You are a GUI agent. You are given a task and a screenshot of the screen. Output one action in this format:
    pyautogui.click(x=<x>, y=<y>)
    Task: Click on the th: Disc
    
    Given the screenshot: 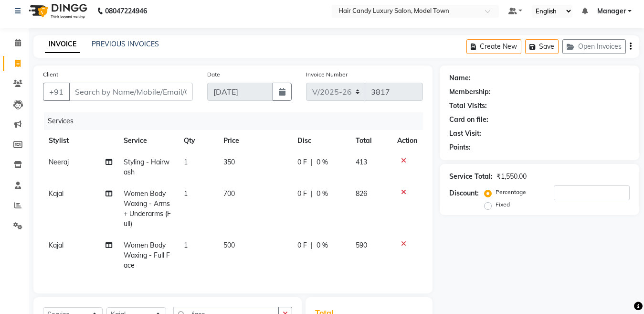 What is the action you would take?
    pyautogui.click(x=321, y=141)
    